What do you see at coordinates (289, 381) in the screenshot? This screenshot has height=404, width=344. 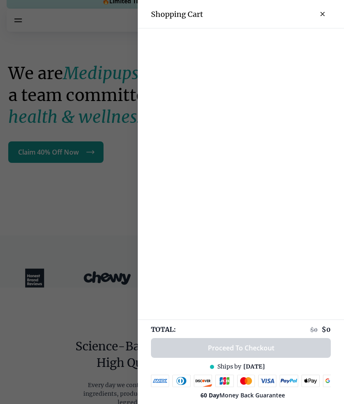 I see `img: paypal` at bounding box center [289, 381].